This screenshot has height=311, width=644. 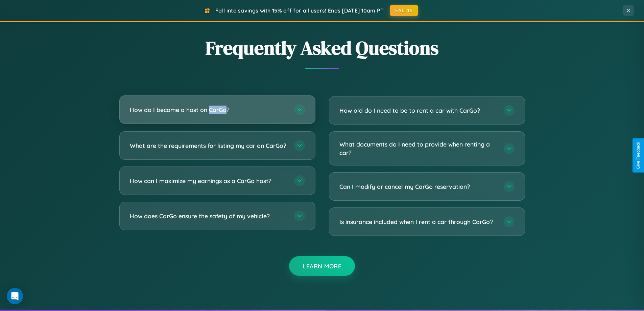 What do you see at coordinates (322, 48) in the screenshot?
I see `h2: Frequently Asked Questions` at bounding box center [322, 48].